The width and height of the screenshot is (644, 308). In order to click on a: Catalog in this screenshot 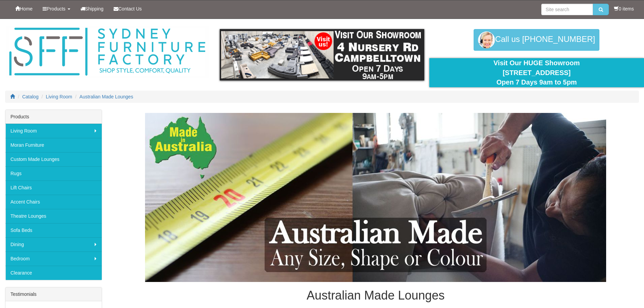, I will do `click(30, 97)`.